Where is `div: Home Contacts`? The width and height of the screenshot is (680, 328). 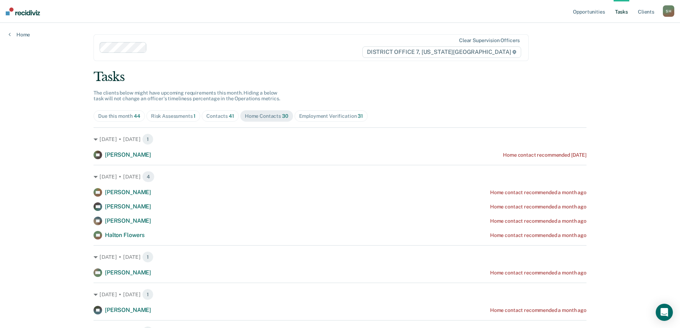
div: Home Contacts is located at coordinates (267, 116).